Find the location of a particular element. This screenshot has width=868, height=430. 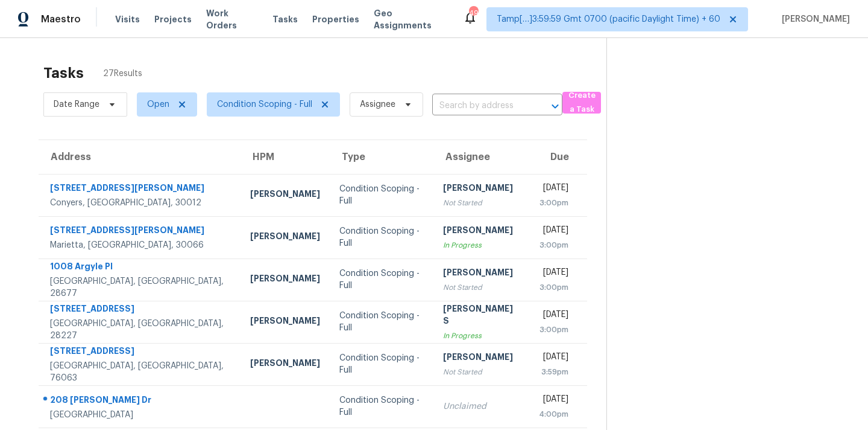

div: 3:59pm is located at coordinates (553, 372).